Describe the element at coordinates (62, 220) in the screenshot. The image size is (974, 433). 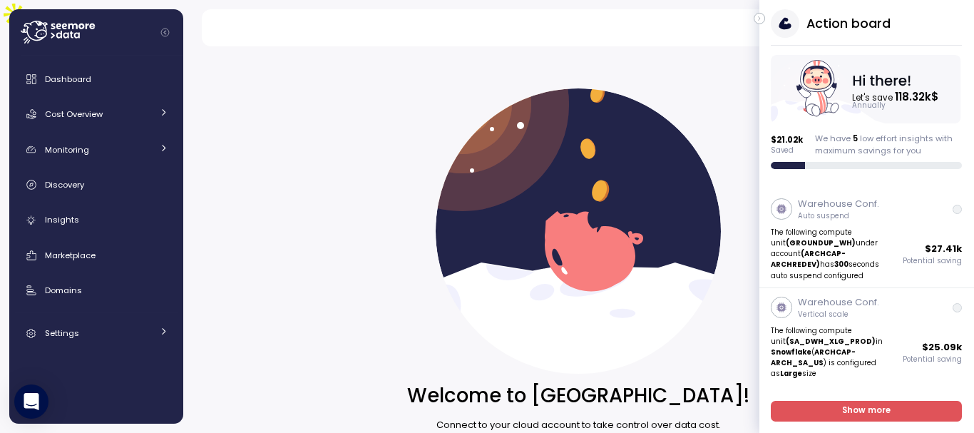
I see `span: Insights` at that location.